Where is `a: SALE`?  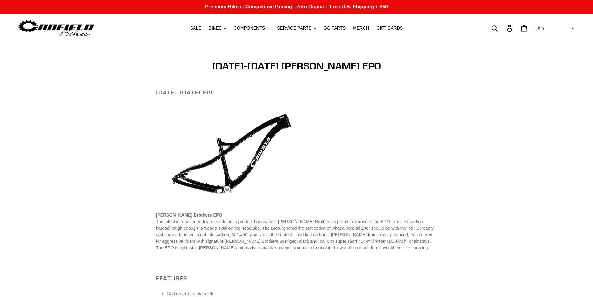 a: SALE is located at coordinates (196, 28).